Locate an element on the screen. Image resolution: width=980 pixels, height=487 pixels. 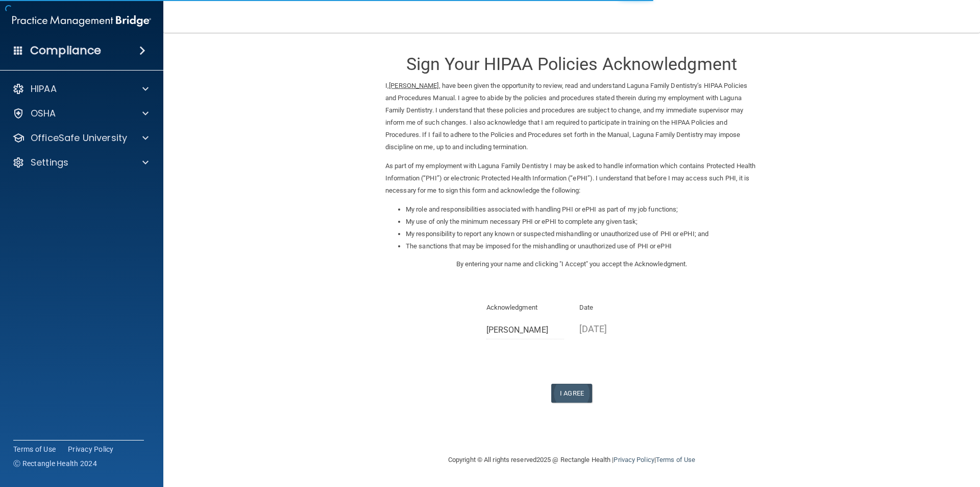
p: By entering your name and clicking "I Accept" you accept the Acknowledgment. is located at coordinates (572, 264).